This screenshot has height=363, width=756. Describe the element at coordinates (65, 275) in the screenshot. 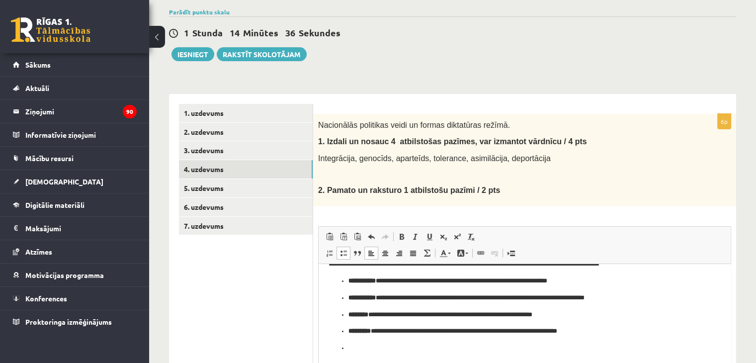

I see `span: Motivācijas programma` at that location.